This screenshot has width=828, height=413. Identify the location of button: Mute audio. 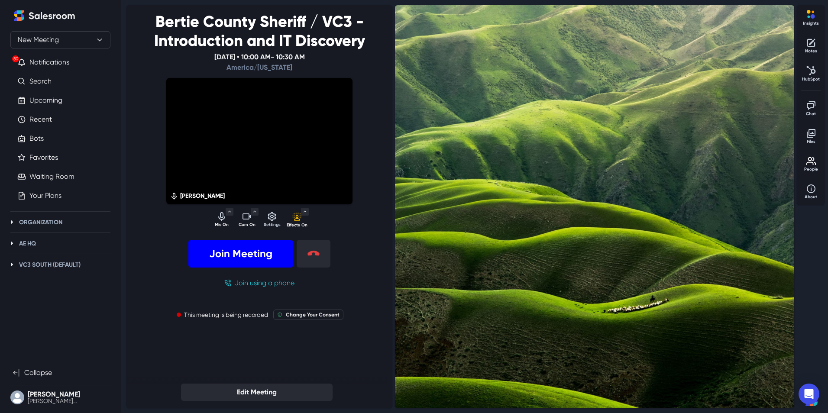
(222, 219).